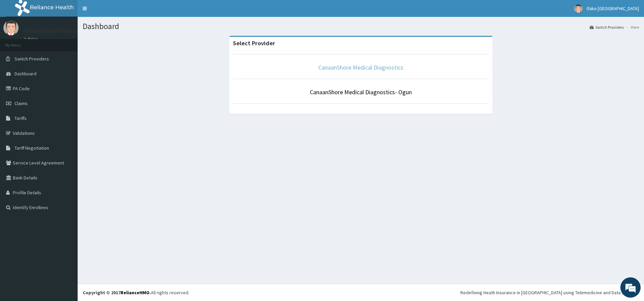 Image resolution: width=644 pixels, height=301 pixels. Describe the element at coordinates (32, 39) in the screenshot. I see `a: Online` at that location.